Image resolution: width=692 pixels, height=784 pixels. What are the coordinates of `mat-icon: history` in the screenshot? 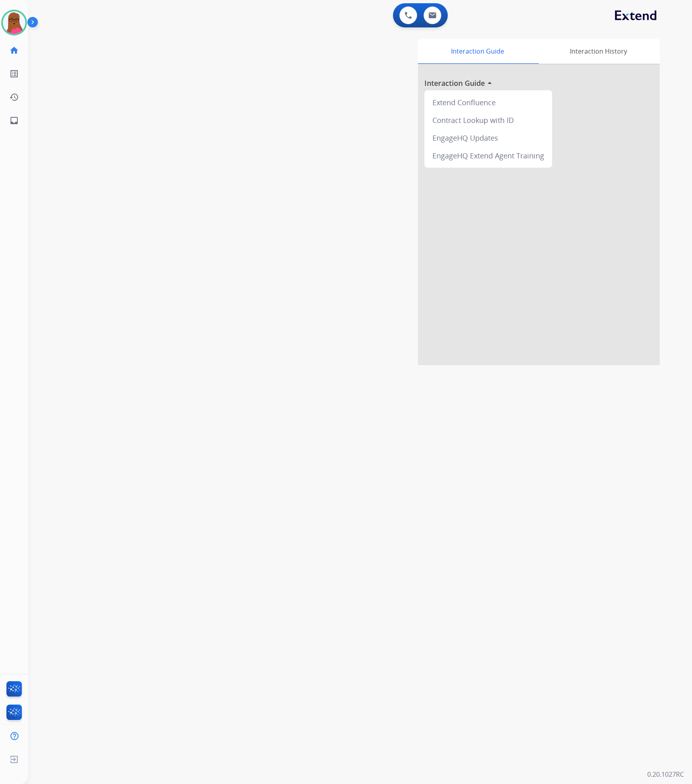 It's located at (14, 97).